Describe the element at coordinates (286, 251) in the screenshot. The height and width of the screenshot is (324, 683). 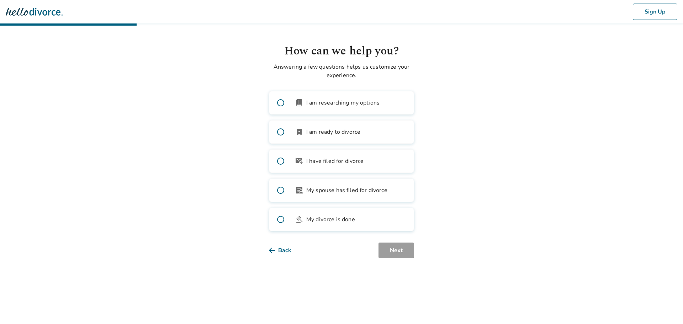
I see `button: Back` at that location.